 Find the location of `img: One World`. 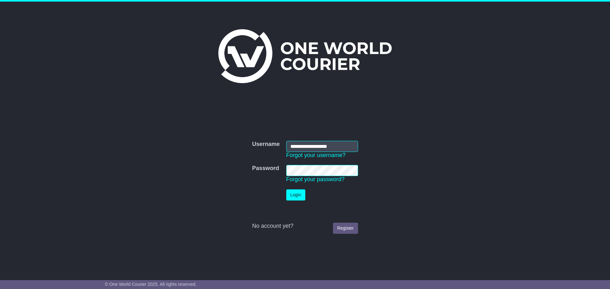

img: One World is located at coordinates (305, 56).